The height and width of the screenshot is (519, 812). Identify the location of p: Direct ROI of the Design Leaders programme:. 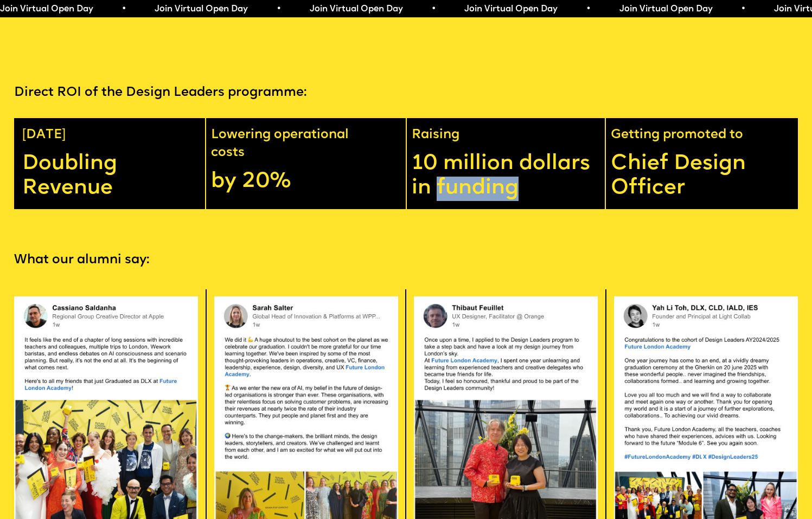
(406, 93).